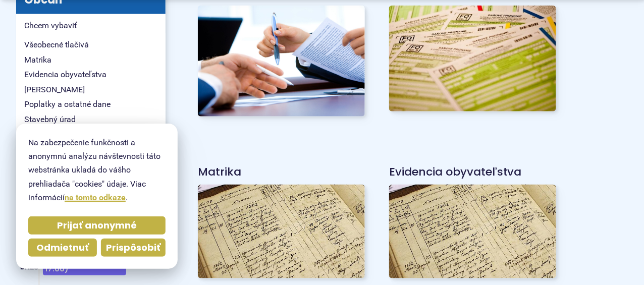  What do you see at coordinates (91, 104) in the screenshot?
I see `span: Poplatky a ostatné dane` at bounding box center [91, 104].